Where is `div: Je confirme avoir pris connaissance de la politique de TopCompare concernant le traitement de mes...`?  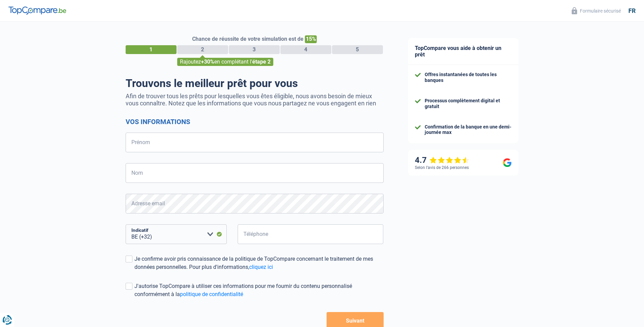 div: Je confirme avoir pris connaissance de la politique de TopCompare concernant le traitement de mes... is located at coordinates (259, 263).